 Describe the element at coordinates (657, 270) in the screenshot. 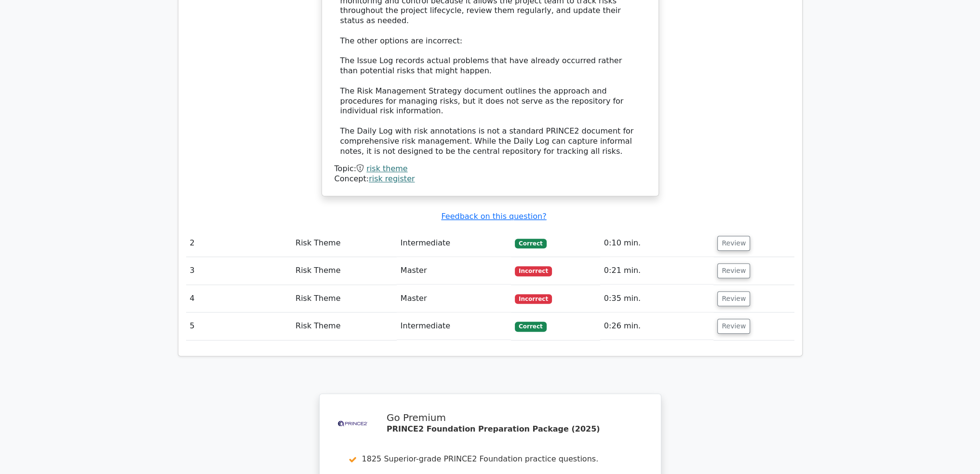

I see `td: 0:21 min.` at that location.